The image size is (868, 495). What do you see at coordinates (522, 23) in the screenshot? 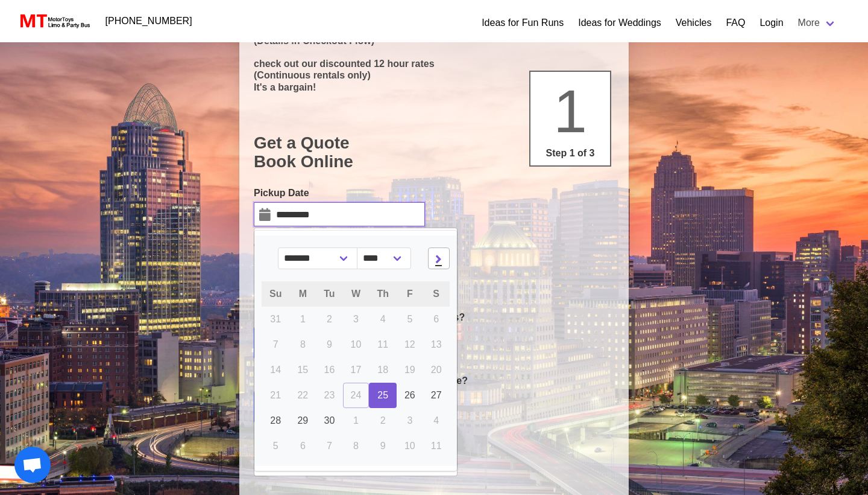
I see `a: Ideas for Fun Runs` at bounding box center [522, 23].